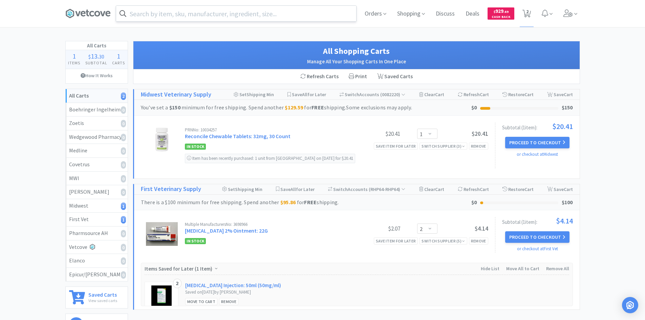  I want to click on strong: $129.59, so click(294, 107).